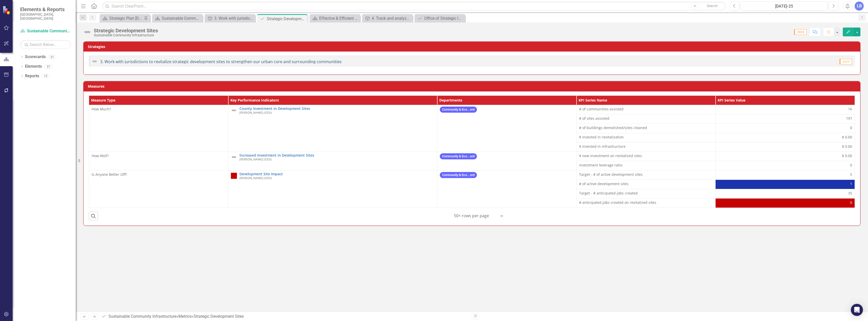  Describe the element at coordinates (52, 57) in the screenshot. I see `div: 21` at that location.